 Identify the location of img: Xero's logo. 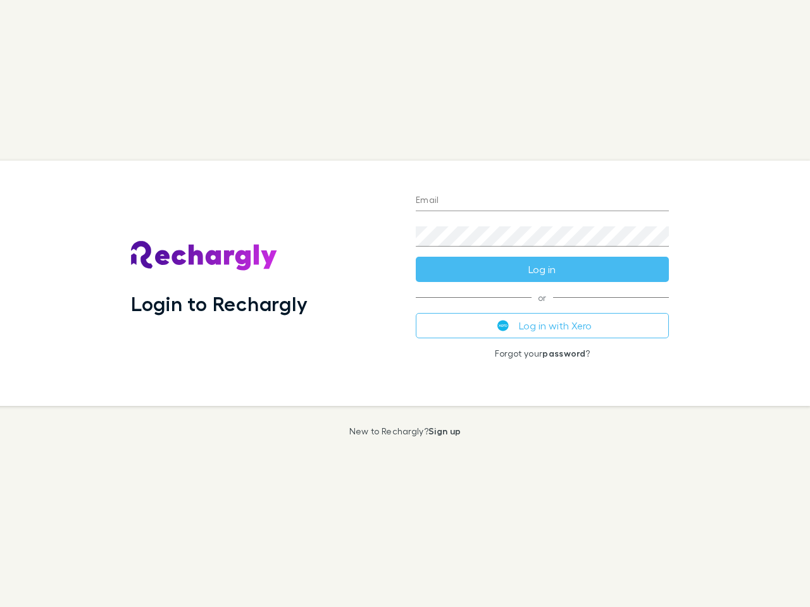
(503, 326).